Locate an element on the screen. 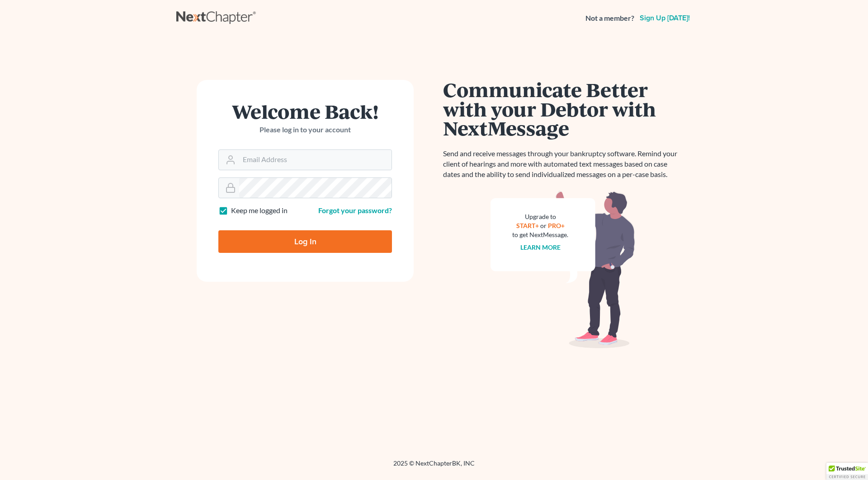  img: nextmessage_bg-59042aed3d76b12b5cd301f8e5b87938c9018125f34e5fa2b7a6b67550977c72.svg is located at coordinates (563, 270).